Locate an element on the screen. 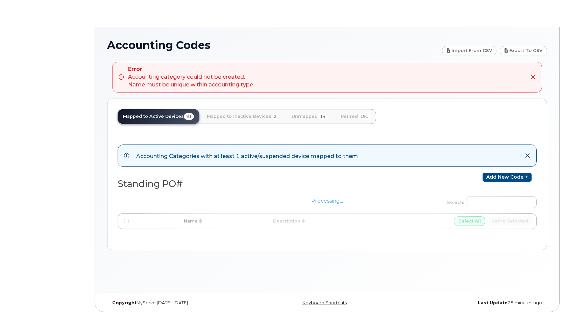 Image resolution: width=563 pixels, height=312 pixels. span: 91 is located at coordinates (189, 117).